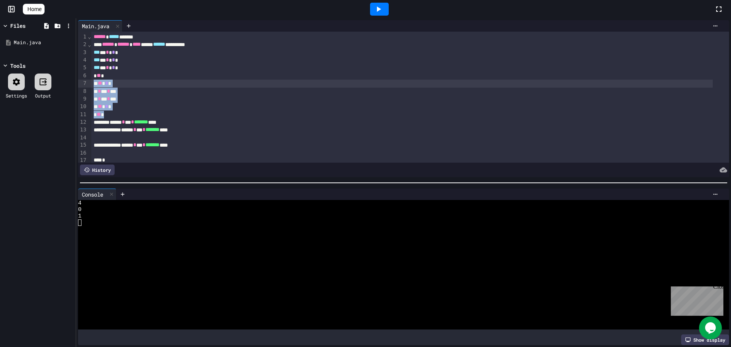 This screenshot has height=347, width=731. Describe the element at coordinates (83, 91) in the screenshot. I see `div: 8` at that location.